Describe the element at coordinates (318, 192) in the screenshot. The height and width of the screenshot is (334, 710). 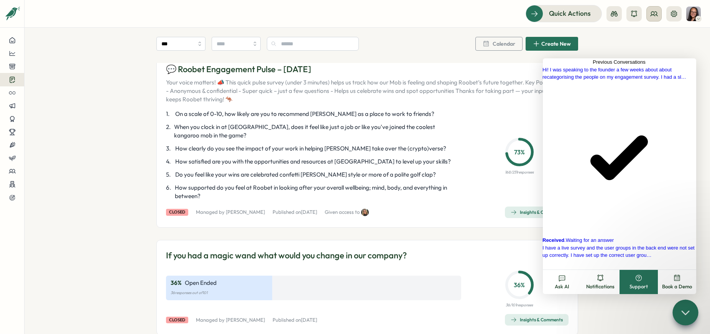
I see `span: How supported do you feel at Roobet in looking after your overall wellbeing; mind, body, and ever...` at that location.